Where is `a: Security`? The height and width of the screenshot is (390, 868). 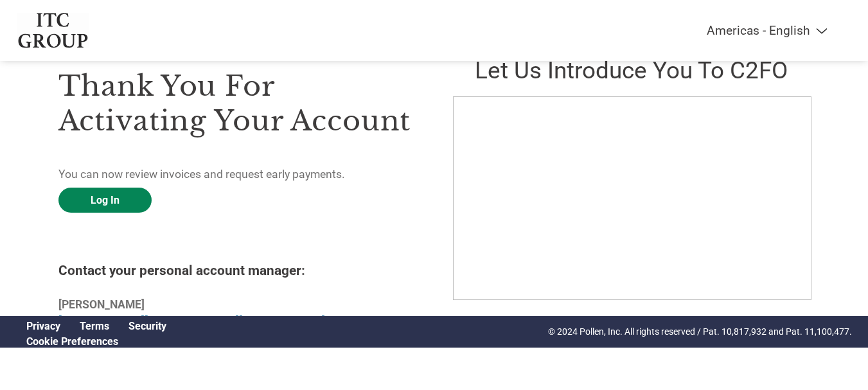
a: Security is located at coordinates (147, 326).